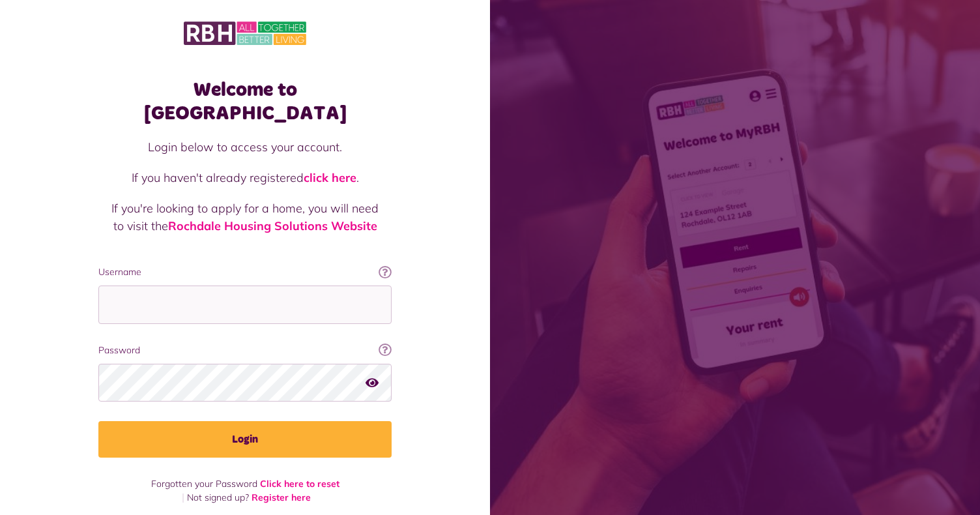 Image resolution: width=980 pixels, height=515 pixels. I want to click on img: MyRBH, so click(245, 33).